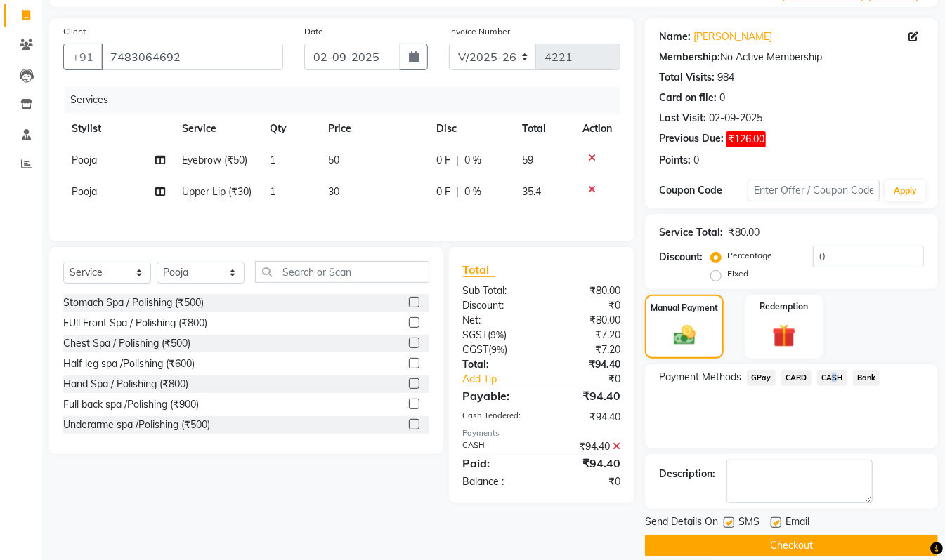 This screenshot has height=560, width=945. What do you see at coordinates (831, 378) in the screenshot?
I see `span: CASH` at bounding box center [831, 378].